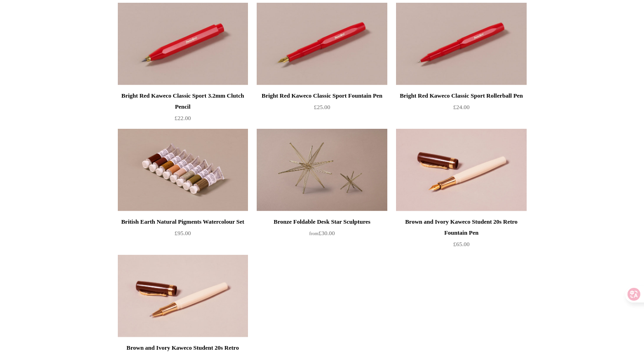  Describe the element at coordinates (461, 170) in the screenshot. I see `img: Brown and Ivory Kaweco Student 20s Retro Fountain Pen` at that location.